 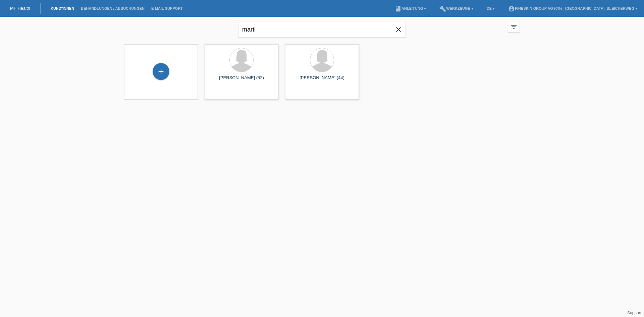 What do you see at coordinates (161, 72) in the screenshot?
I see `div: Kund*in hinzufügen` at bounding box center [161, 72].